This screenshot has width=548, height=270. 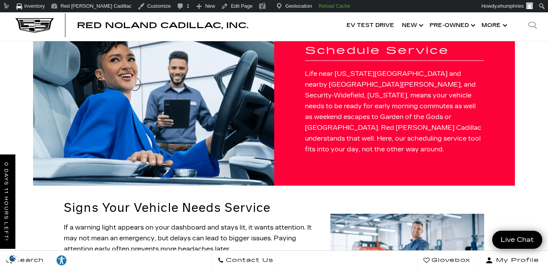 What do you see at coordinates (512, 260) in the screenshot?
I see `button: Open user profile menu` at bounding box center [512, 260].